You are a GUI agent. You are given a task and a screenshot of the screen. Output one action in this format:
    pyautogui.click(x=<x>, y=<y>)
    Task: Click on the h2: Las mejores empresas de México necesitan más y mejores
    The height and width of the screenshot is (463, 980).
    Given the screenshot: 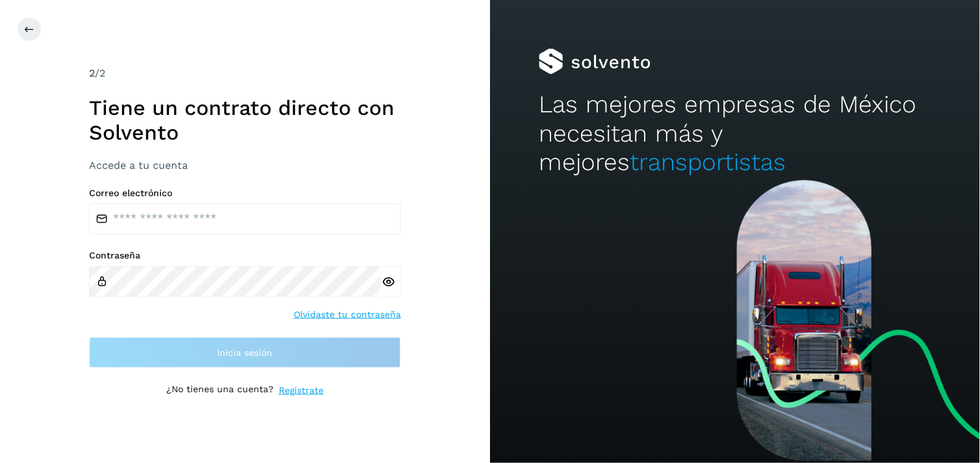 What is the action you would take?
    pyautogui.click(x=735, y=133)
    